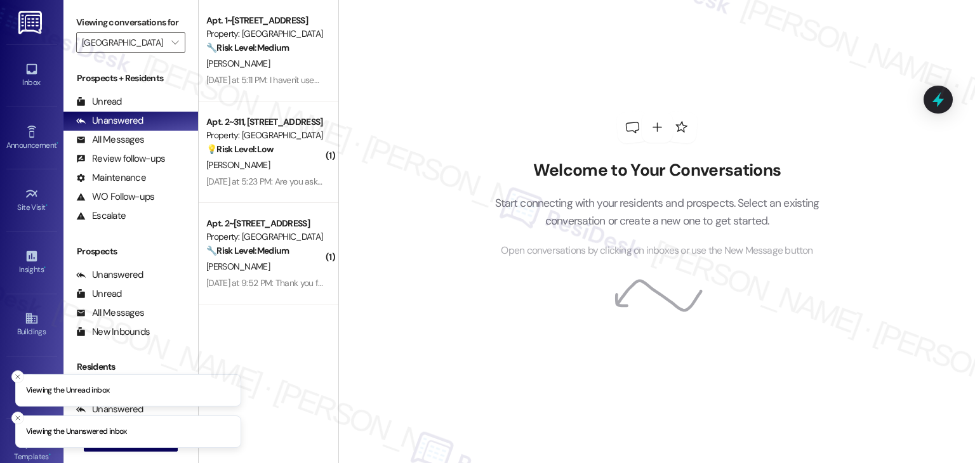  What do you see at coordinates (32, 325) in the screenshot?
I see `a: Buildings` at bounding box center [32, 325].